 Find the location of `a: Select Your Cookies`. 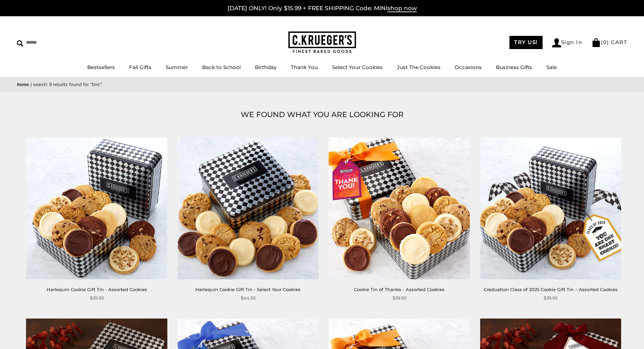

a: Select Your Cookies is located at coordinates (357, 67).